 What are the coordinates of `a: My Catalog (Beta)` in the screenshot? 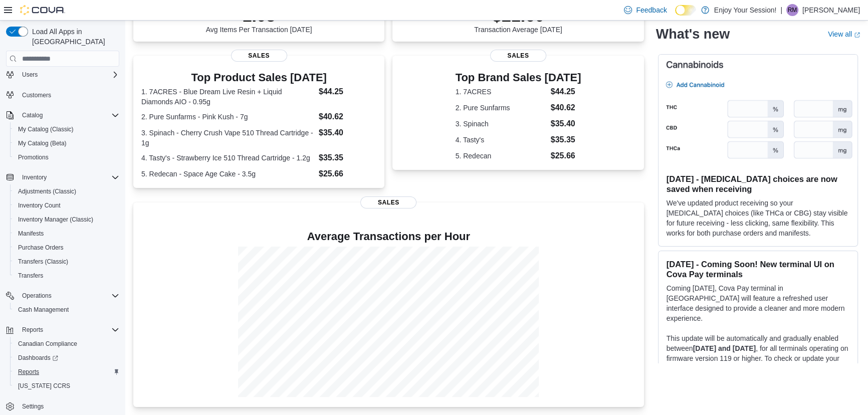 It's located at (42, 143).